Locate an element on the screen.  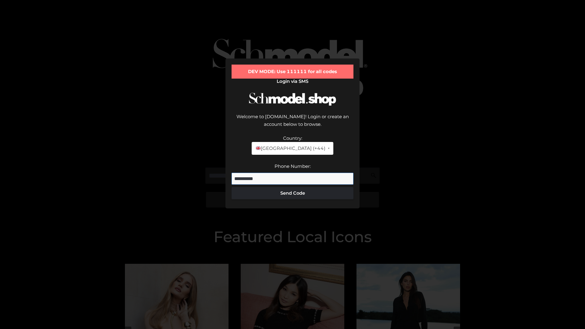
h2: Login via SMS is located at coordinates (292, 81).